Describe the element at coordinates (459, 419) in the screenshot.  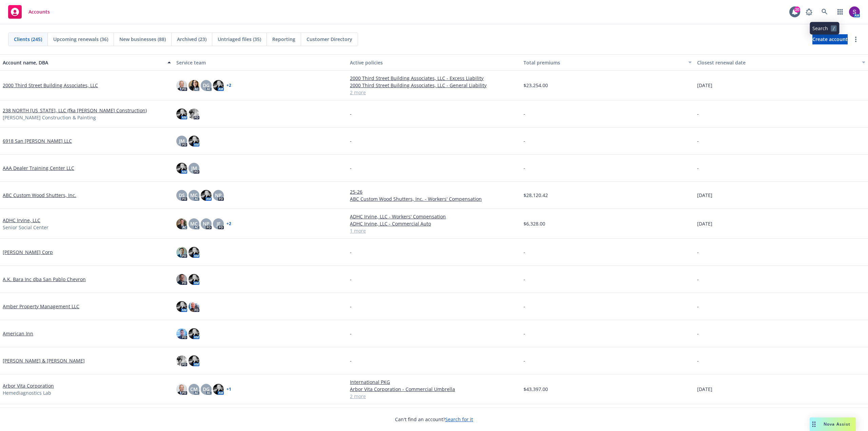
I see `a: Search for it` at that location.